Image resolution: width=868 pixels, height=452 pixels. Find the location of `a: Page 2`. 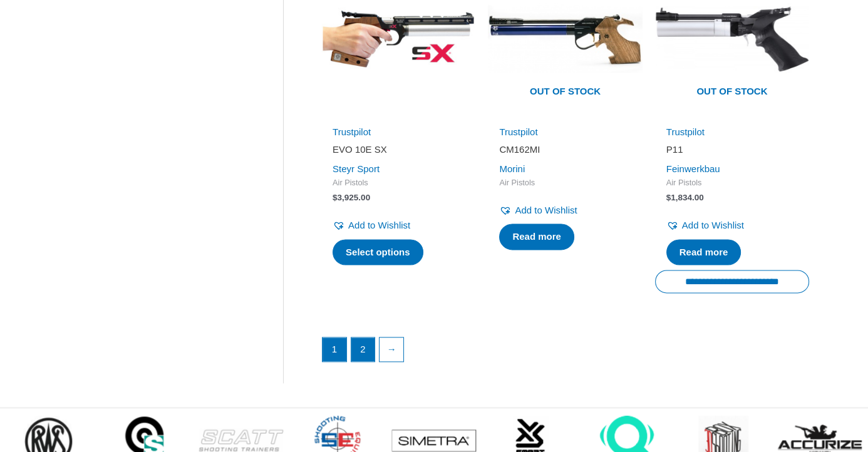

a: Page 2 is located at coordinates (363, 349).